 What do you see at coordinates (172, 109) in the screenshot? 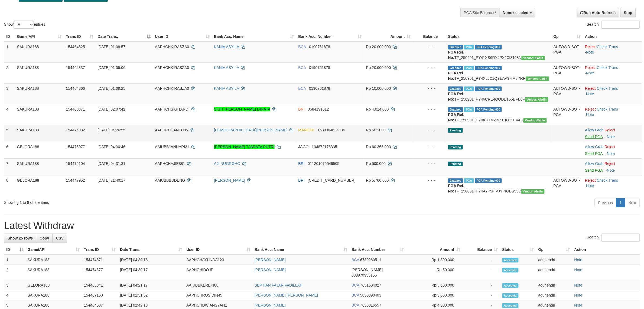
I see `span: AAPHCHSIGITANDI` at bounding box center [172, 109].